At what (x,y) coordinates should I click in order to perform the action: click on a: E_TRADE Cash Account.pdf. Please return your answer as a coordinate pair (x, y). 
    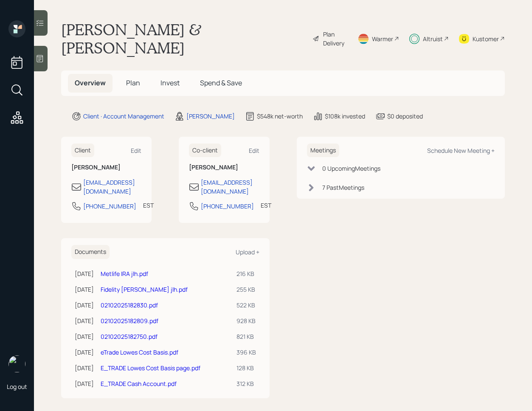
    Looking at the image, I should click on (138, 383).